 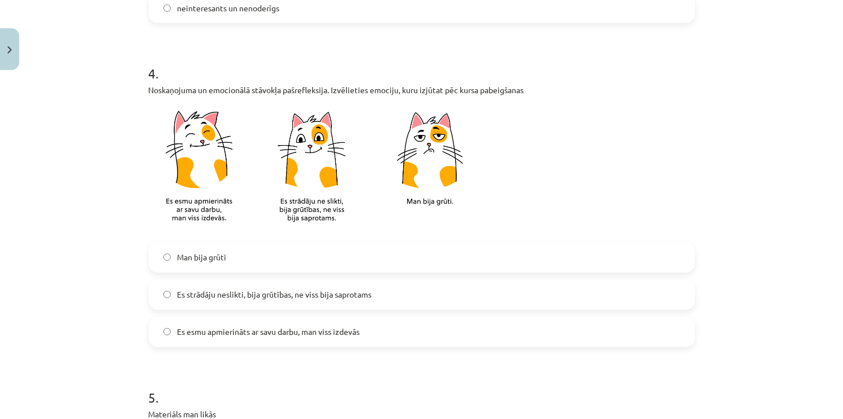 What do you see at coordinates (167, 8) in the screenshot?
I see `input: neinteresants un nenoderīgs` at bounding box center [167, 8].